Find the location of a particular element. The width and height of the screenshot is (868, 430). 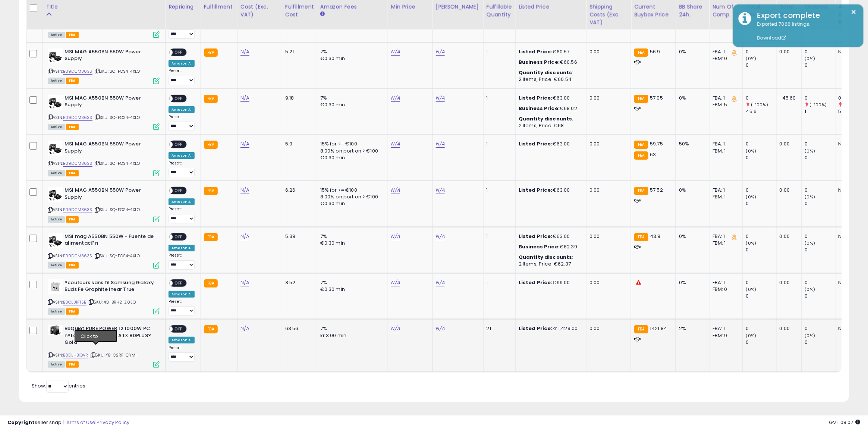

div: 63.56 is located at coordinates (298, 328).